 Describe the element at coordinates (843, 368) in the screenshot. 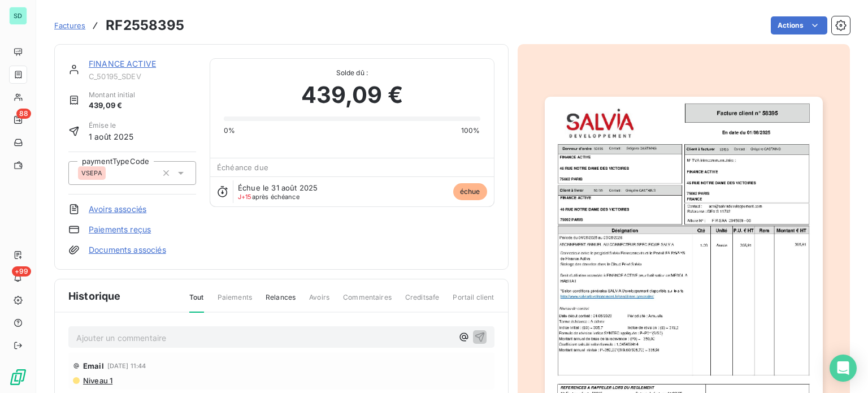

I see `div: Open Intercom Messenger` at that location.